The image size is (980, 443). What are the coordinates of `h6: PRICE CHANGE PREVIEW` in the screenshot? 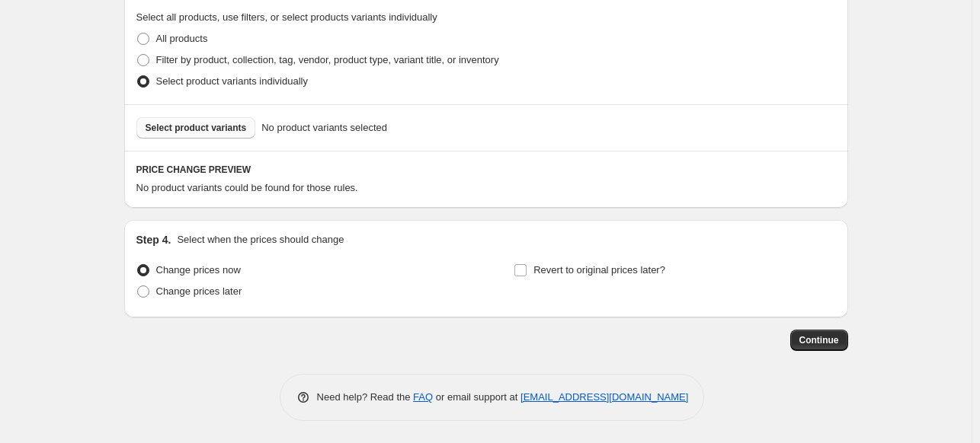 It's located at (486, 170).